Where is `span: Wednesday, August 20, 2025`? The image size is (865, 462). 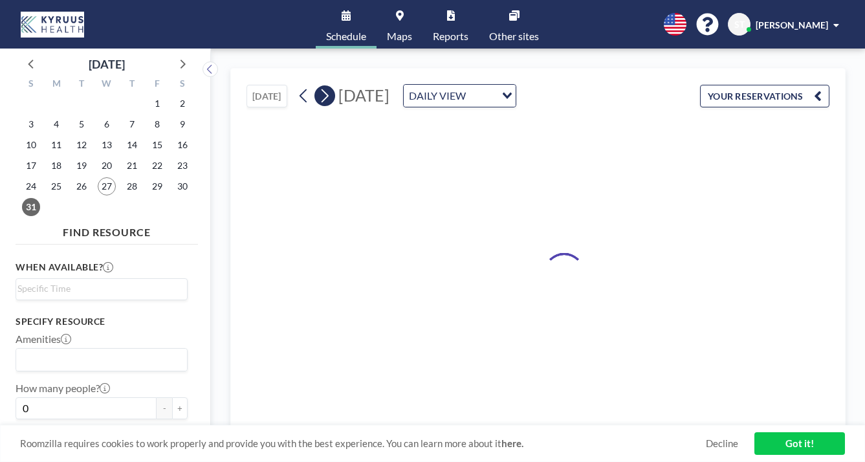 span: Wednesday, August 20, 2025 is located at coordinates (107, 166).